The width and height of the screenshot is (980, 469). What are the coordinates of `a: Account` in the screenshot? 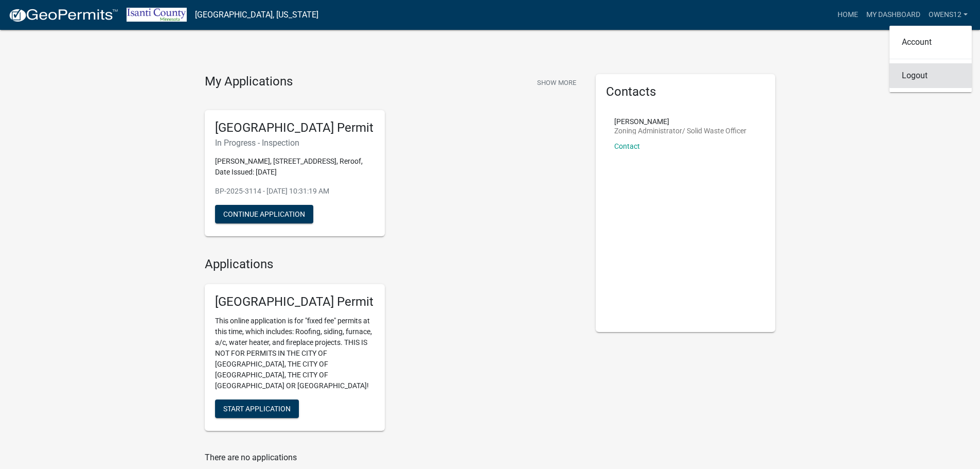 It's located at (931, 42).